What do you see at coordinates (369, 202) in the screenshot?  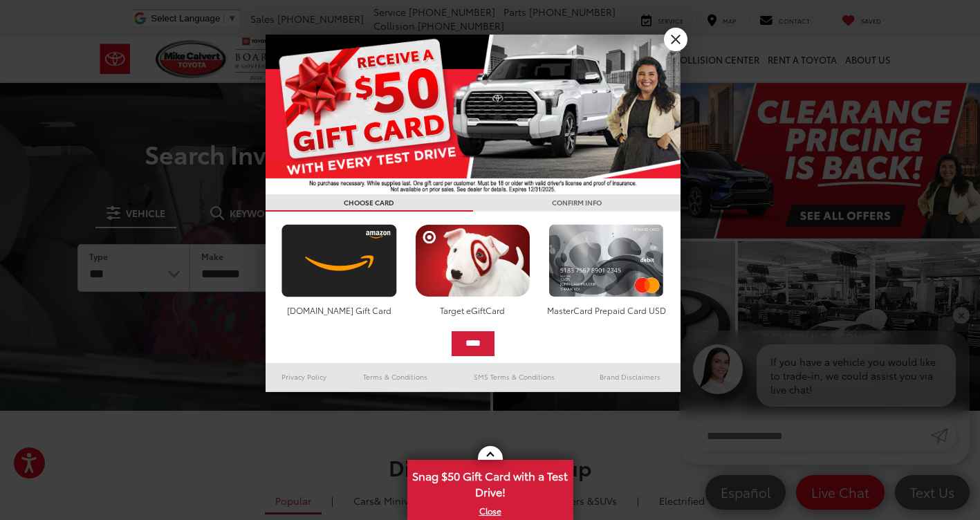 I see `h3: CHOOSE CARD` at bounding box center [369, 202].